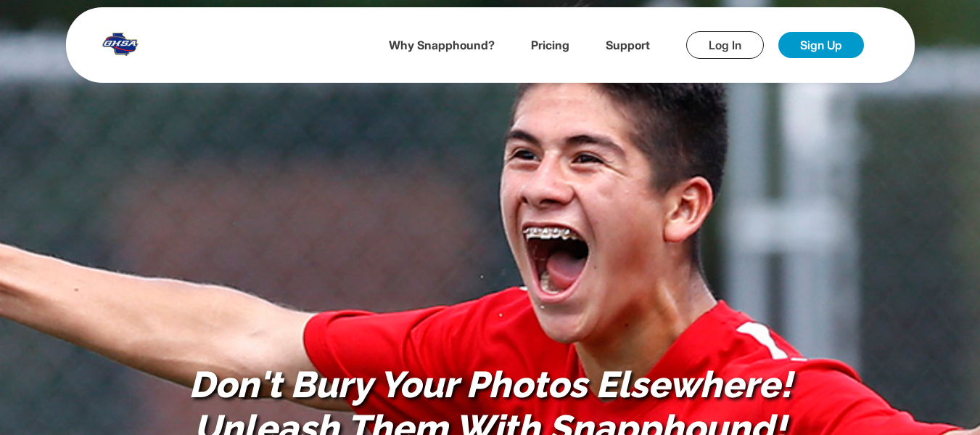 The image size is (980, 435). I want to click on a: Why Snapphound?, so click(442, 45).